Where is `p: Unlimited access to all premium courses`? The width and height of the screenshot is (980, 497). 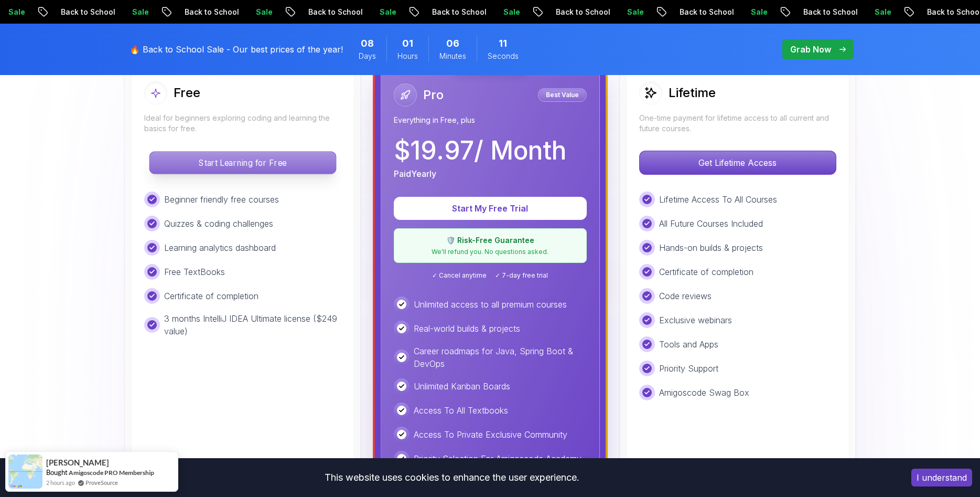
p: Unlimited access to all premium courses is located at coordinates (490, 304).